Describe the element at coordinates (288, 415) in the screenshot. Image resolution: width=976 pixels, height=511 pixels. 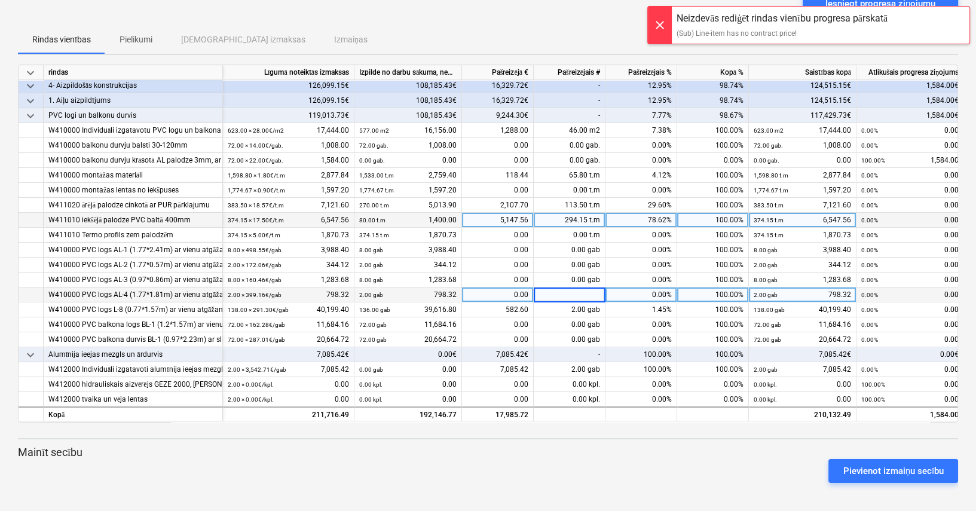
I see `div: 211,716.49` at that location.